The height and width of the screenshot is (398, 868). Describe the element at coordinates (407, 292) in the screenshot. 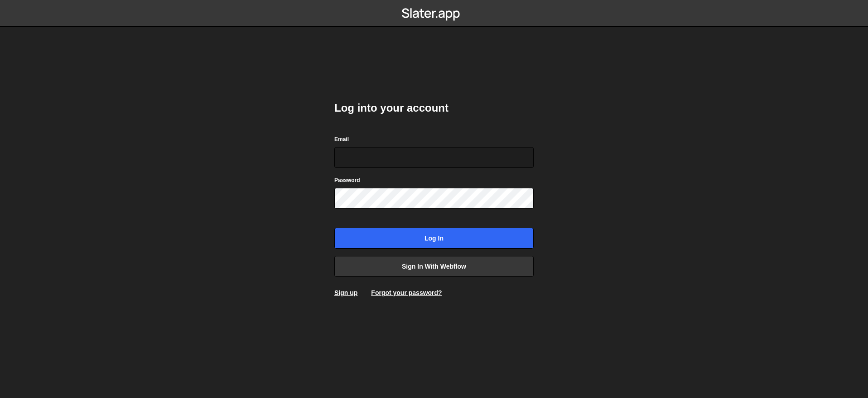

I see `a: Forgot your password?` at that location.